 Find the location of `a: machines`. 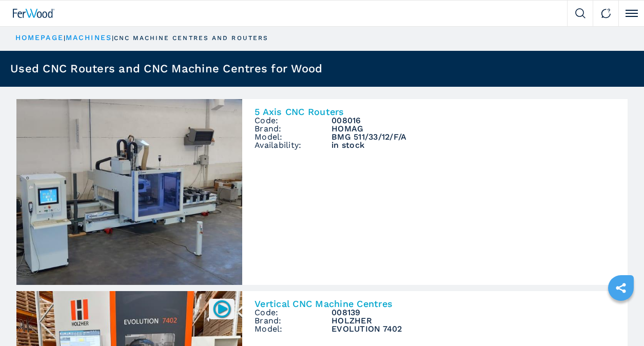

a: machines is located at coordinates (89, 38).